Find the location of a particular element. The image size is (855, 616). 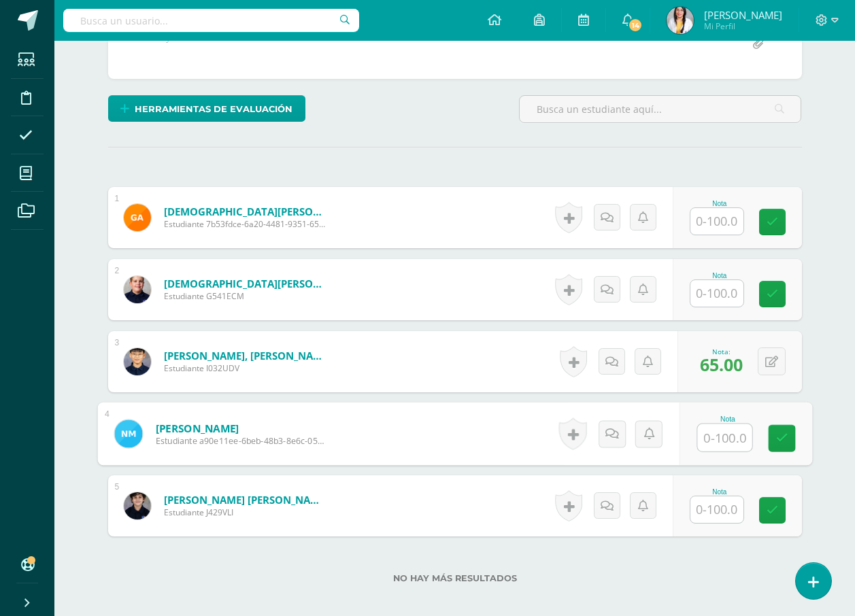

span: 14 is located at coordinates (635, 25).